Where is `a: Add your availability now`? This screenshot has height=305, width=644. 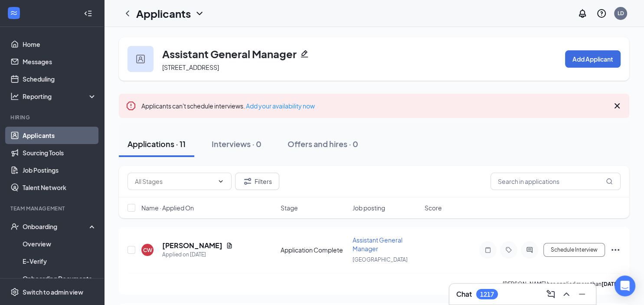
a: Add your availability now is located at coordinates (280, 106).